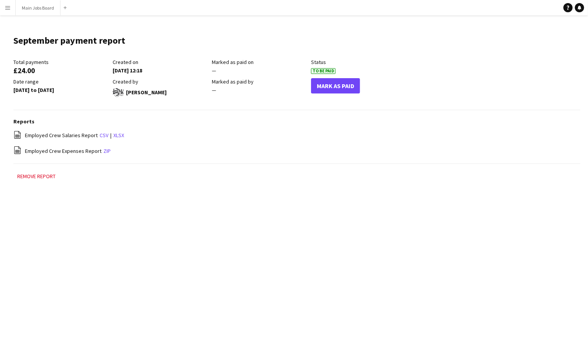 The height and width of the screenshot is (341, 588). What do you see at coordinates (259, 62) in the screenshot?
I see `div: Marked as paid on` at bounding box center [259, 62].